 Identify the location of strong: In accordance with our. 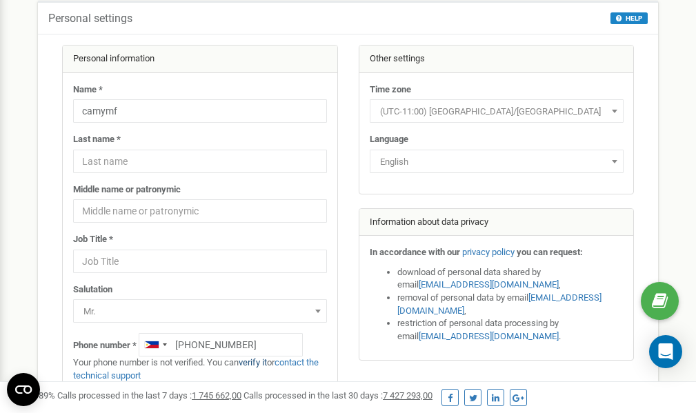
(415, 252).